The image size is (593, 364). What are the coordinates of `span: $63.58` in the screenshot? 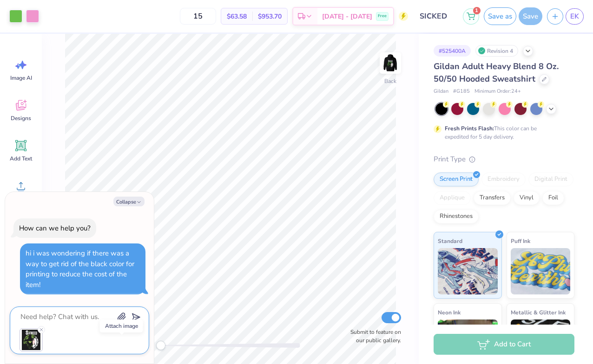 It's located at (237, 16).